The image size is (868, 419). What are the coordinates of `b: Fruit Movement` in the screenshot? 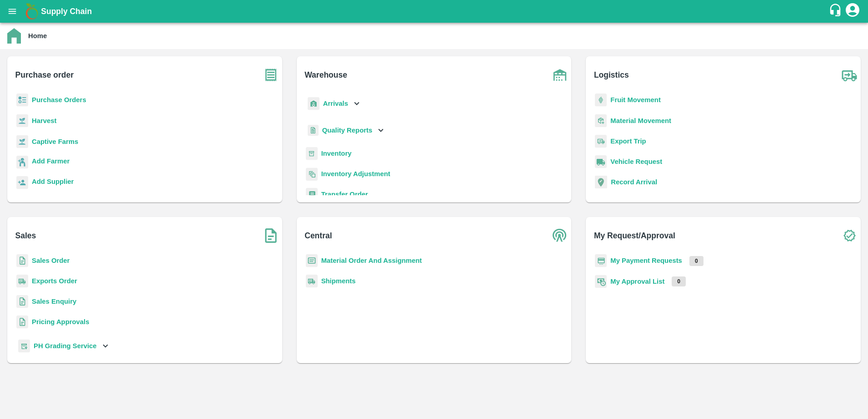 It's located at (635, 100).